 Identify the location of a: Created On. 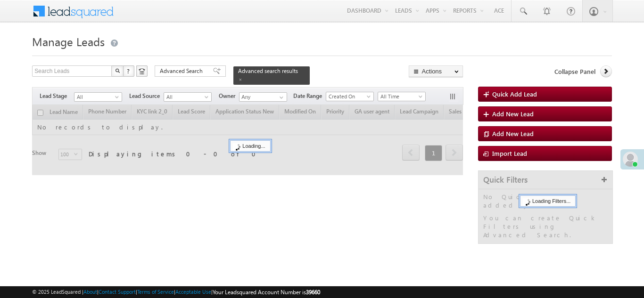
(350, 97).